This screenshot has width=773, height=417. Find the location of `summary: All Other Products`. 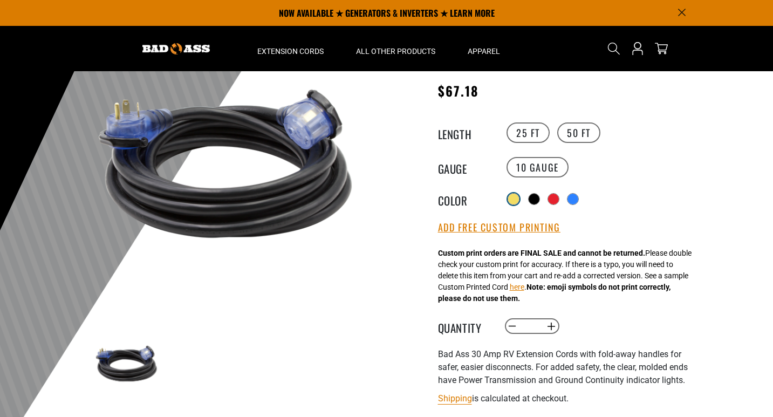

summary: All Other Products is located at coordinates (395, 49).